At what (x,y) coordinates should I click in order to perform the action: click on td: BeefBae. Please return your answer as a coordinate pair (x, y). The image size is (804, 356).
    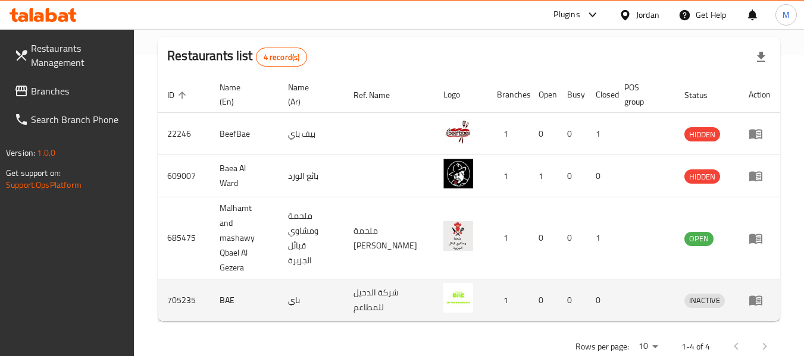
    Looking at the image, I should click on (244, 134).